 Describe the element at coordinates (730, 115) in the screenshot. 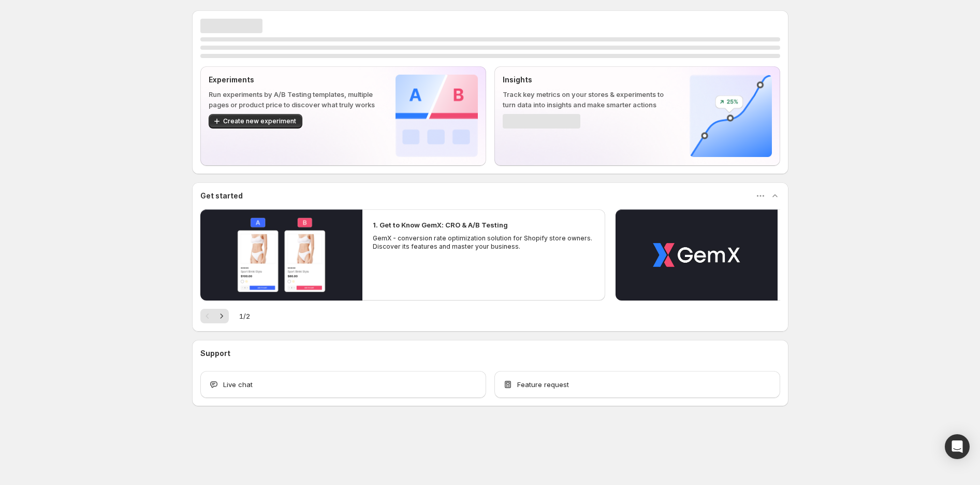

I see `img: Insights` at that location.